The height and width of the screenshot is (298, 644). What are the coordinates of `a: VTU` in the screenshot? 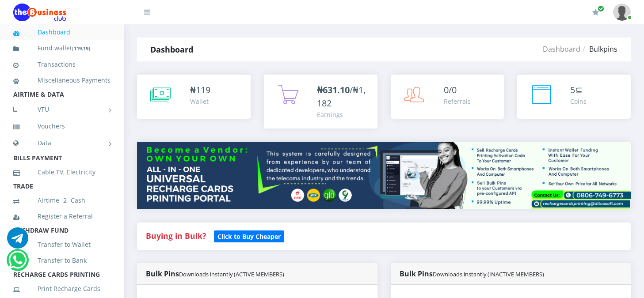 It's located at (62, 110).